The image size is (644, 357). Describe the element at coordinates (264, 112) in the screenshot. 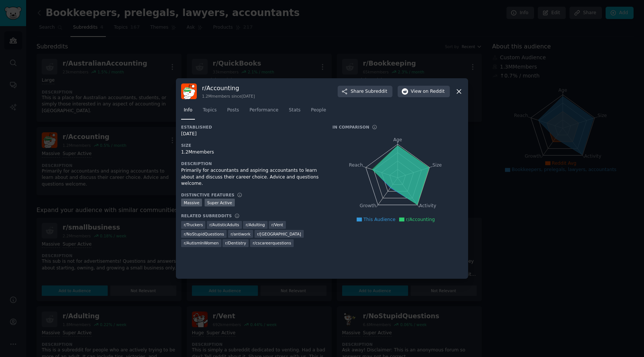

I see `a: Performance` at that location.